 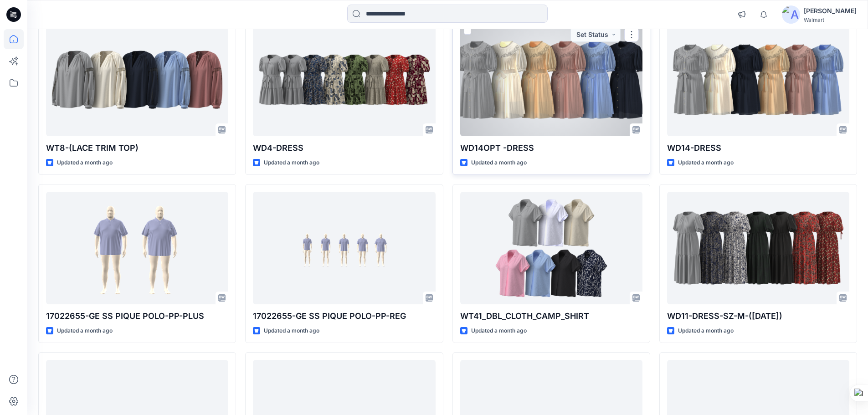 What do you see at coordinates (344, 247) in the screenshot?
I see `a: 17022655-GE SS PIQUE POLO-PP-REG` at bounding box center [344, 247].